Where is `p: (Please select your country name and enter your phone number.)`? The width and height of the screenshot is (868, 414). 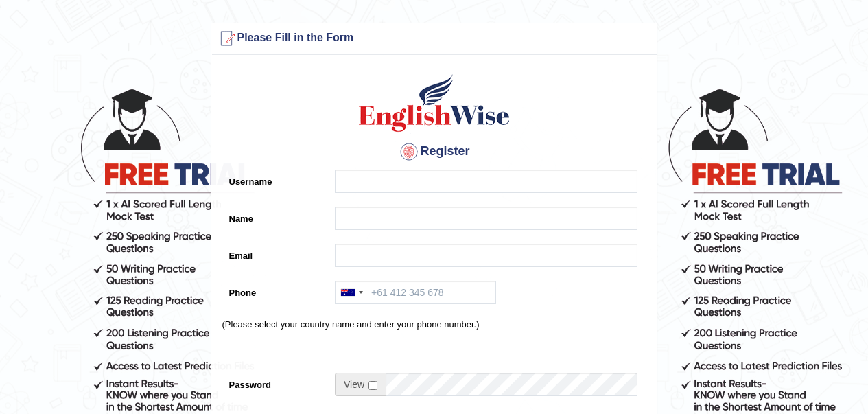 p: (Please select your country name and enter your phone number.) is located at coordinates (434, 324).